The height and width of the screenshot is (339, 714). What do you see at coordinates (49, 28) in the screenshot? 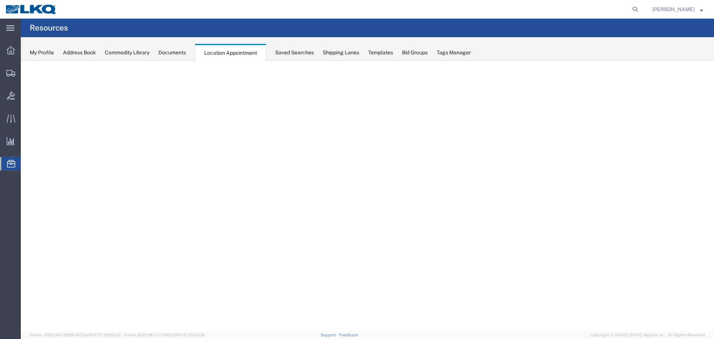
I see `h4: Resources` at bounding box center [49, 28].